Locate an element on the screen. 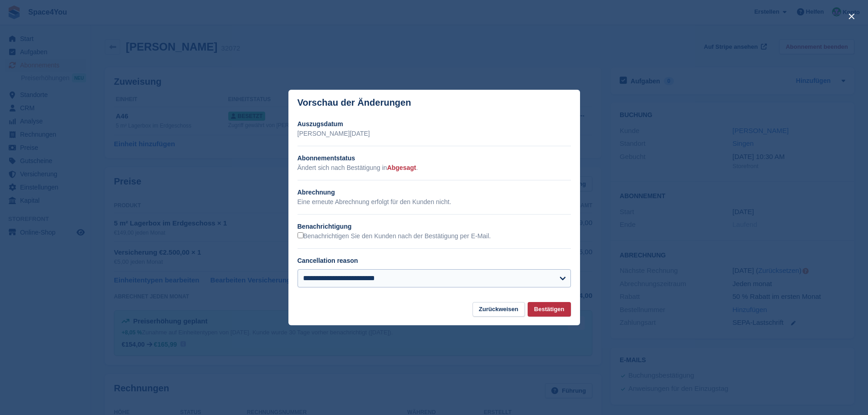  label: Benachrichtigen Sie den Kunden nach der Bestätigung per E-Mail. is located at coordinates (394, 236).